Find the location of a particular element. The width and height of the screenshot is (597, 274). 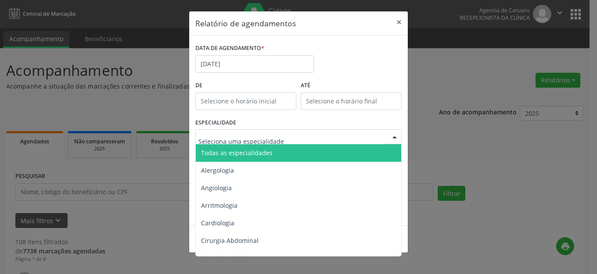

input: Selecione o horário final is located at coordinates (351, 101).